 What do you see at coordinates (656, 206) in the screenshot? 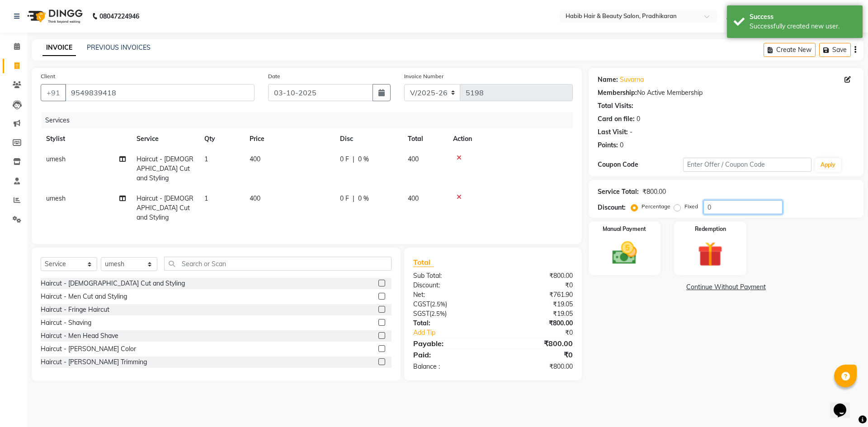
I see `label: Percentage` at bounding box center [656, 206].